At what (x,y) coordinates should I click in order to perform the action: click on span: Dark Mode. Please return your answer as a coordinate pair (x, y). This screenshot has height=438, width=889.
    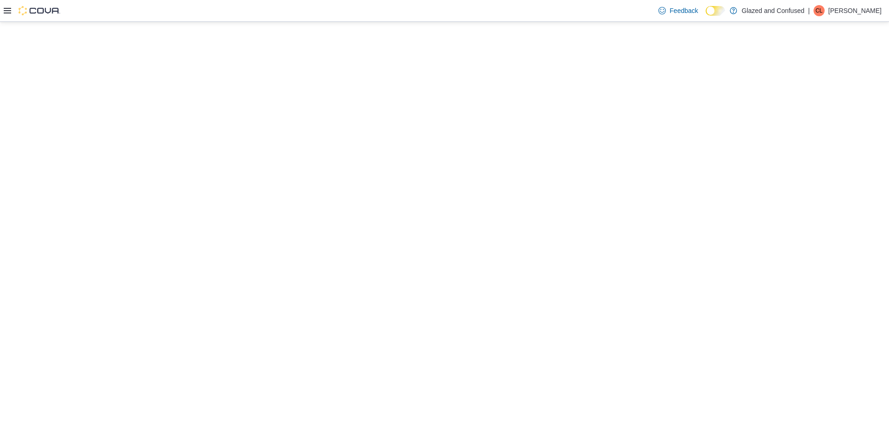
    Looking at the image, I should click on (706, 16).